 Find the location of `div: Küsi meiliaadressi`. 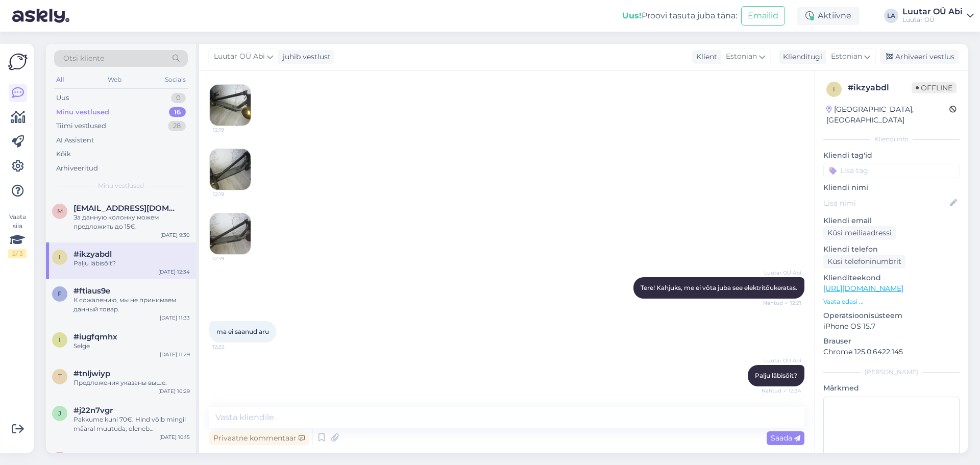

div: Küsi meiliaadressi is located at coordinates (860, 232).